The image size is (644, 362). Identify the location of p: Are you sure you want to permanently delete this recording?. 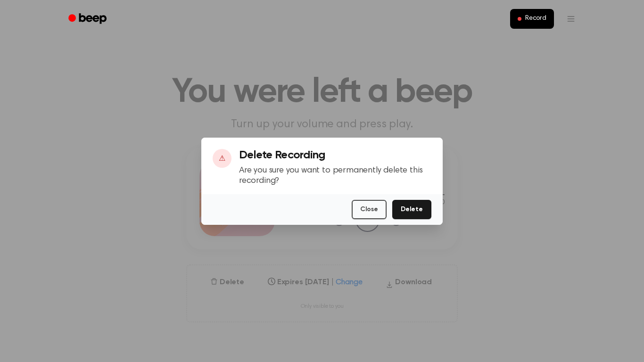
(335, 176).